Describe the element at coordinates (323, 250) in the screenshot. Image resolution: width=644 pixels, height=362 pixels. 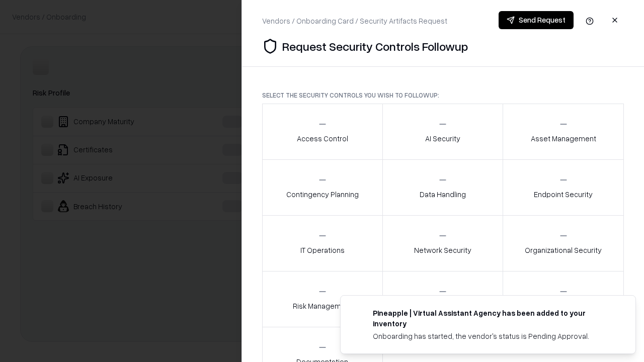
I see `p: IT Operations` at that location.